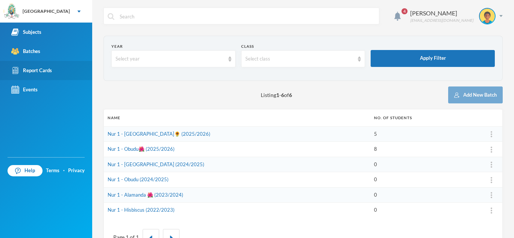 This screenshot has width=514, height=238. Describe the element at coordinates (425, 118) in the screenshot. I see `th: No. of students` at that location.